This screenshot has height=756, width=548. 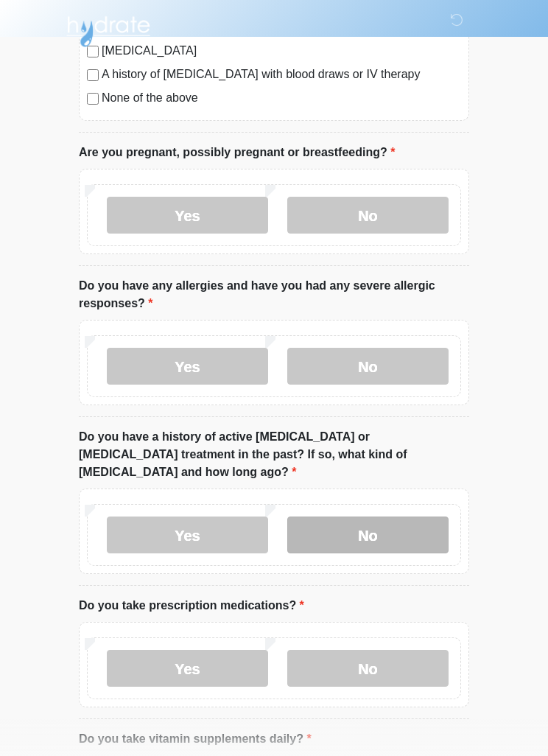 I want to click on img: Hydrate IV Bar - Scottsdale Logo, so click(x=108, y=29).